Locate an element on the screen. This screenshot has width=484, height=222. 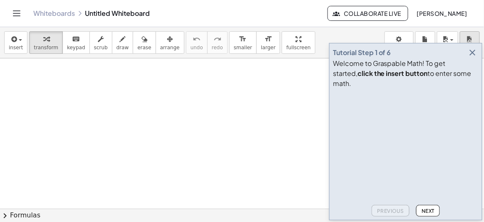
span: larger is located at coordinates (268, 47).